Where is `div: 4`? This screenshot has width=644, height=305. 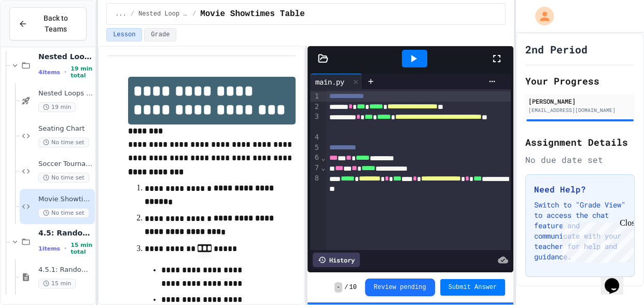 div: 4 is located at coordinates (315, 137).